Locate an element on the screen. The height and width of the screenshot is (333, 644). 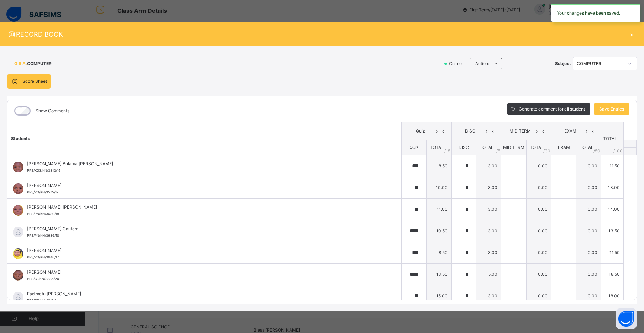
span: Subject is located at coordinates (563, 64).